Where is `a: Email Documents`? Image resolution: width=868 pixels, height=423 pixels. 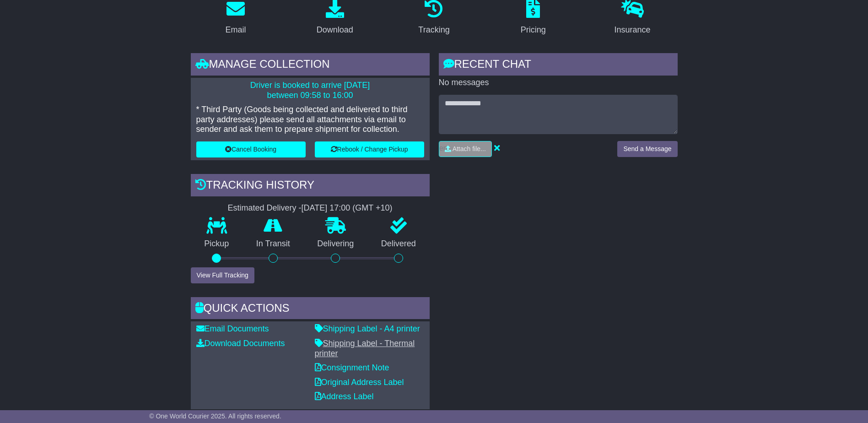
a: Email Documents is located at coordinates (232, 329).